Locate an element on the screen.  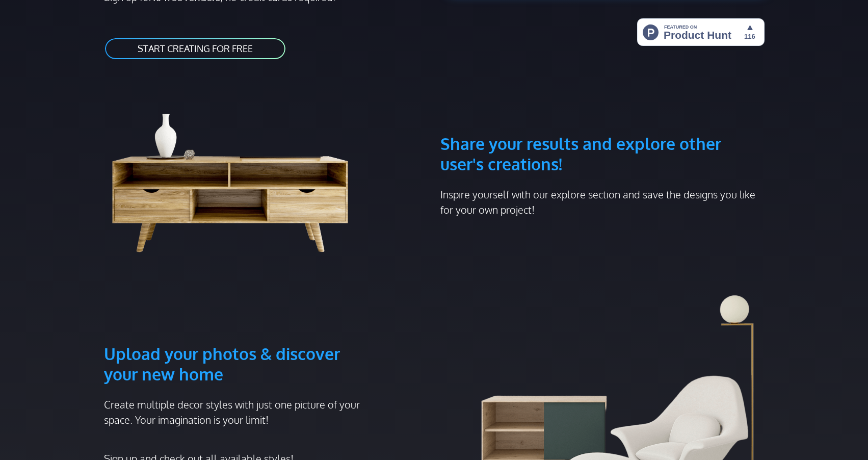
img: living room cabinet is located at coordinates (238, 171).